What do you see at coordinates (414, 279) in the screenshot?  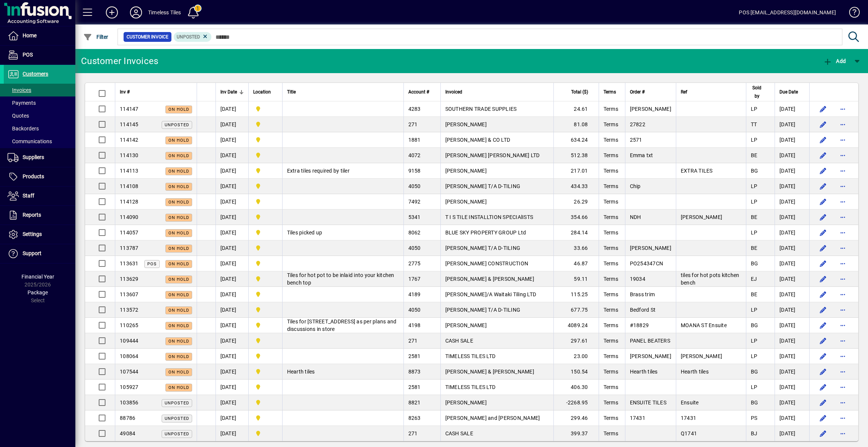 I see `span: 1767` at bounding box center [414, 279].